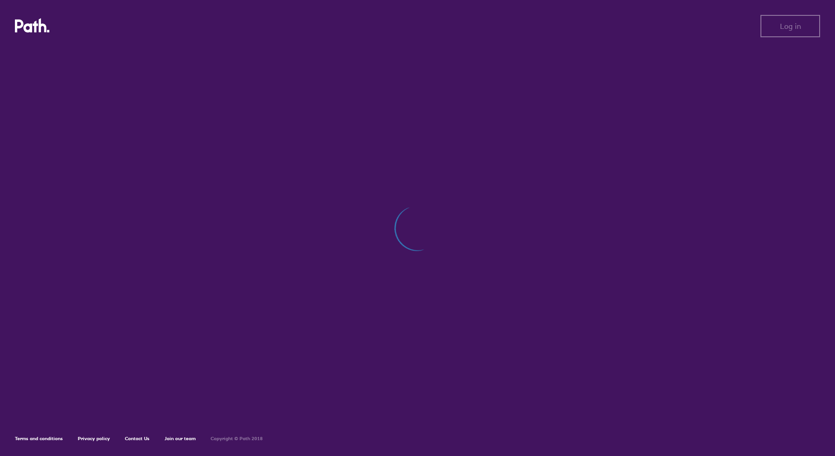  Describe the element at coordinates (94, 439) in the screenshot. I see `a: Privacy policy` at that location.